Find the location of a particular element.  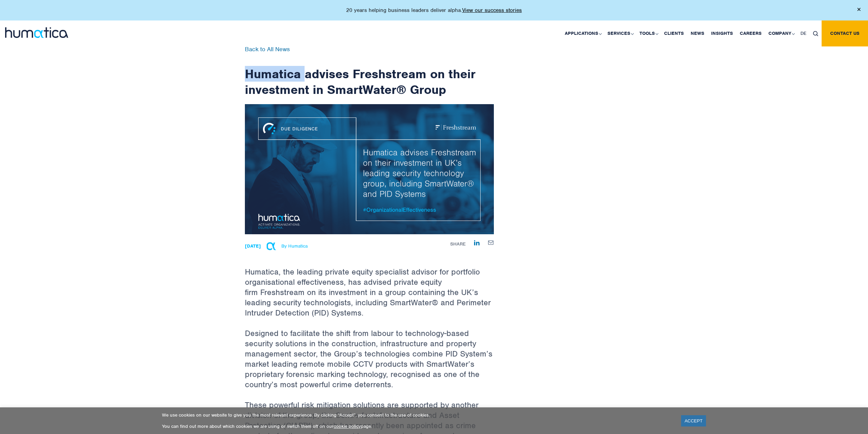

img: mailby is located at coordinates (491, 243).